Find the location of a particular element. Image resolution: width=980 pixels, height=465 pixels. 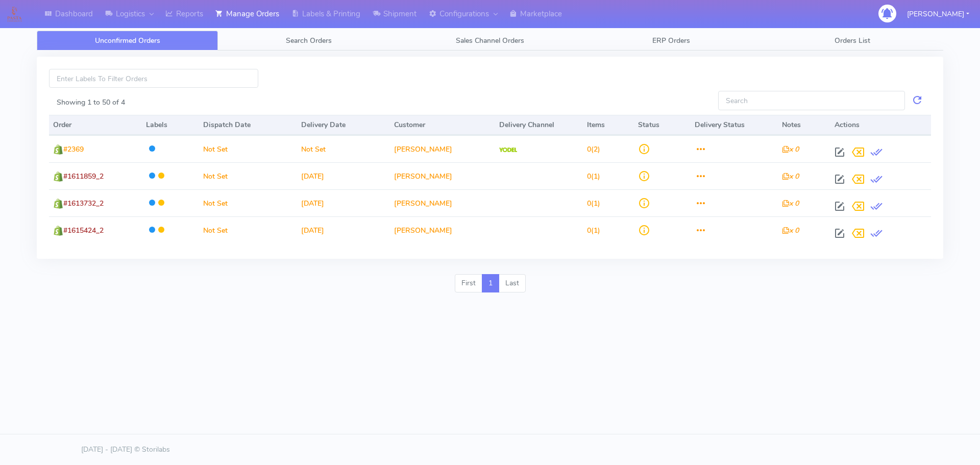

th: Dispatch Date is located at coordinates (248, 125).